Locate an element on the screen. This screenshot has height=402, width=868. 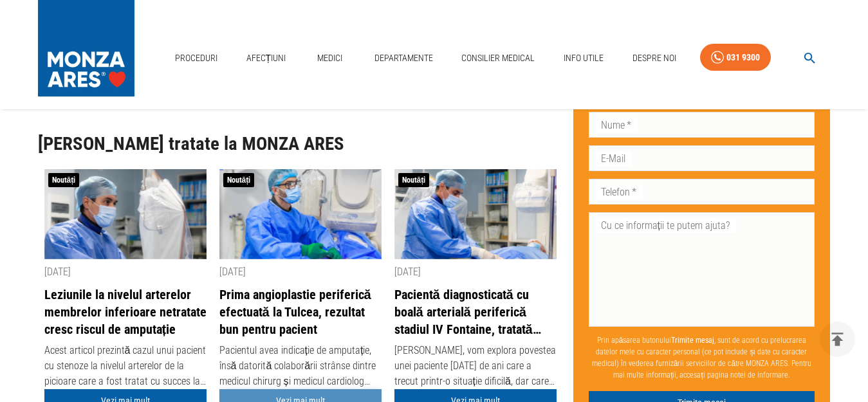
a: Prima angioplastie periferică efectuată la Tulcea, rezultat bun pentru pacient is located at coordinates (301, 312).